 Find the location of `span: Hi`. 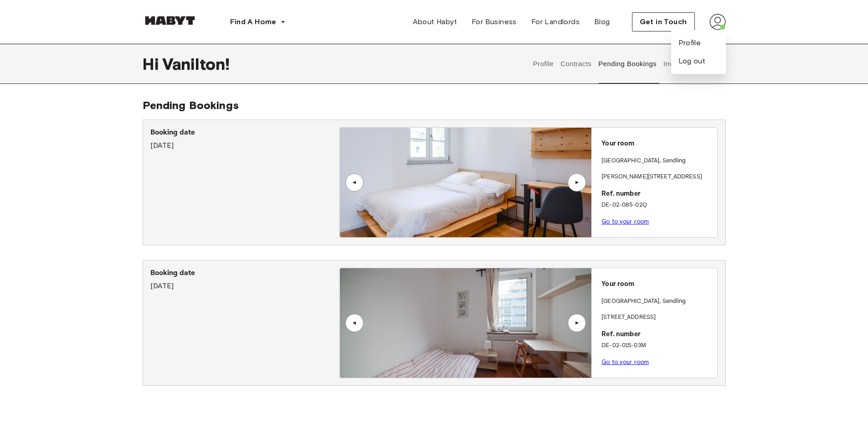

span: Hi is located at coordinates (152, 64).